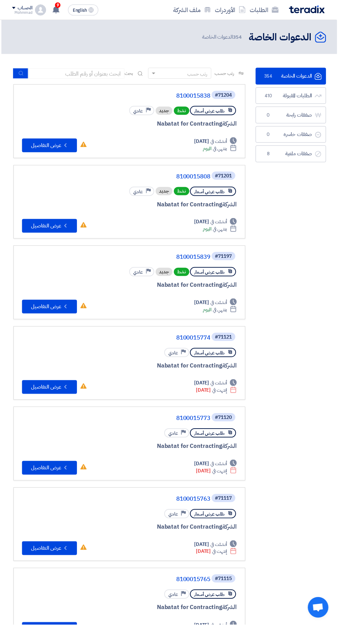 This screenshot has height=627, width=338. Describe the element at coordinates (292, 76) in the screenshot. I see `a: الدعوات الخاصة354` at that location.